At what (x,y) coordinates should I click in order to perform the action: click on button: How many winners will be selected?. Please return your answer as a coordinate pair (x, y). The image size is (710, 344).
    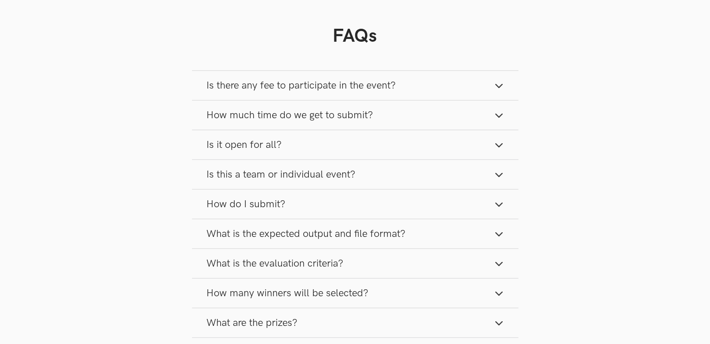
    Looking at the image, I should click on (355, 293).